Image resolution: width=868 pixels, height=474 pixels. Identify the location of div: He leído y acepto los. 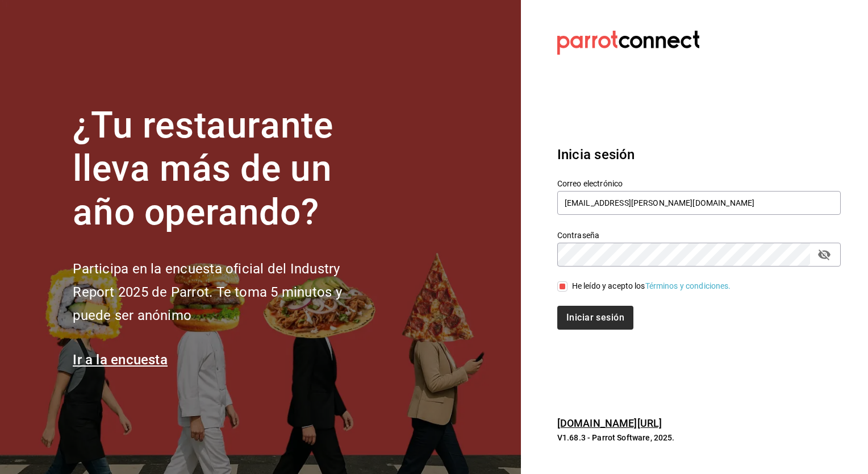
(652, 286).